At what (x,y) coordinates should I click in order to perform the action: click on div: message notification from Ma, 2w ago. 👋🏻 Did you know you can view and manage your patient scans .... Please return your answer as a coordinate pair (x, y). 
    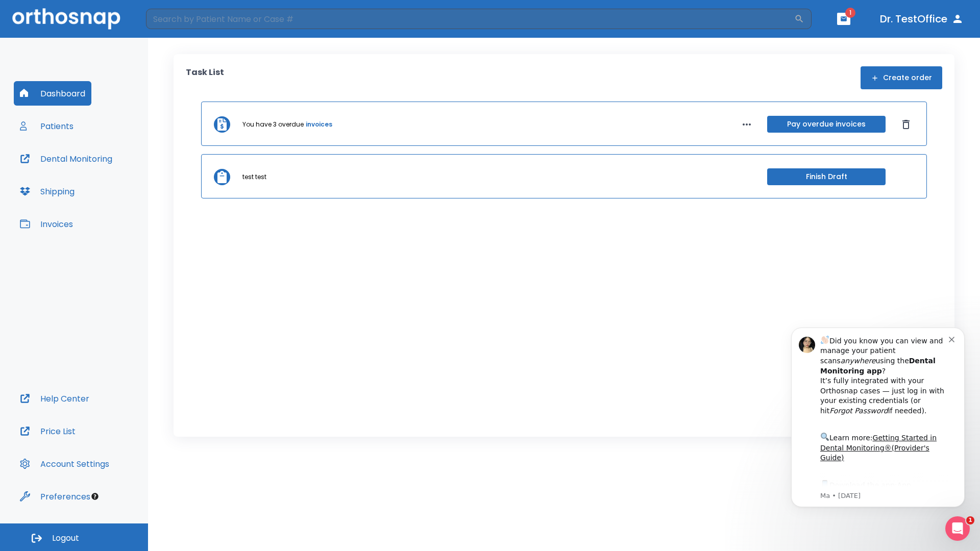
    Looking at the image, I should click on (102, 106).